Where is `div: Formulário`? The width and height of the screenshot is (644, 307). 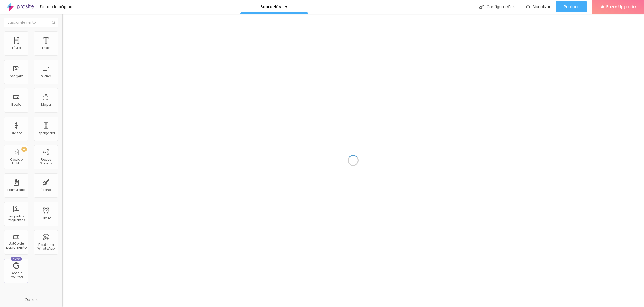
div: Formulário is located at coordinates (16, 190).